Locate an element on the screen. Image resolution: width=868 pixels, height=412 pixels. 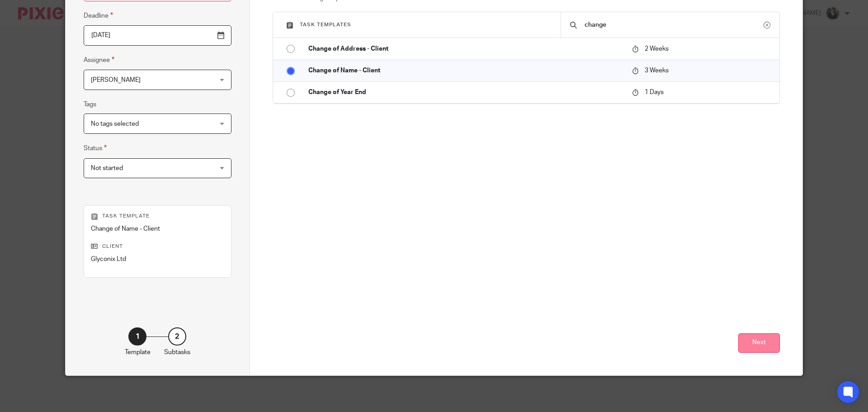
label: Deadline is located at coordinates (98, 15).